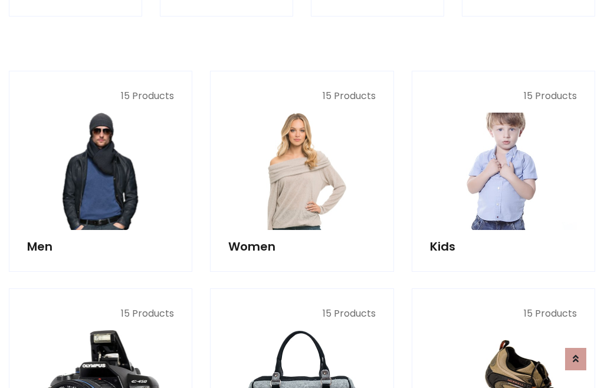 Image resolution: width=604 pixels, height=388 pixels. I want to click on h5: Women, so click(302, 247).